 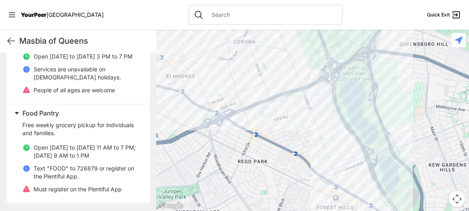 I want to click on h1: Masbia of Queens, so click(x=85, y=41).